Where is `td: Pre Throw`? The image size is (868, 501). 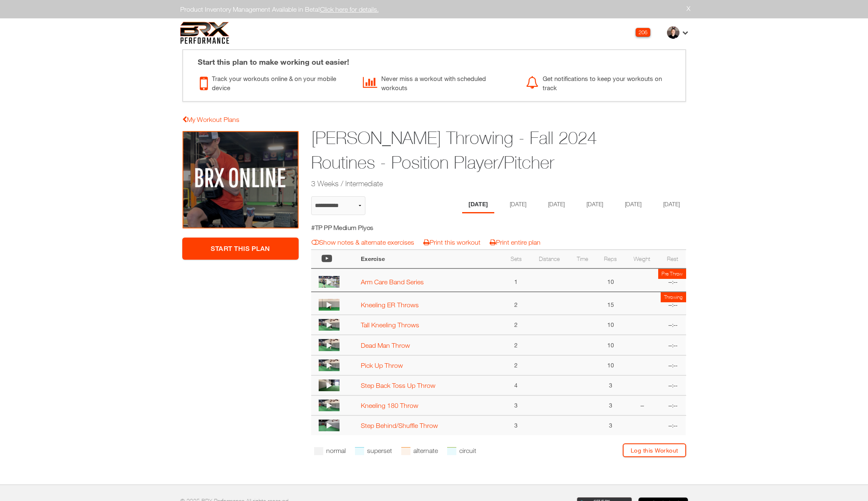
td: Pre Throw is located at coordinates (672, 274).